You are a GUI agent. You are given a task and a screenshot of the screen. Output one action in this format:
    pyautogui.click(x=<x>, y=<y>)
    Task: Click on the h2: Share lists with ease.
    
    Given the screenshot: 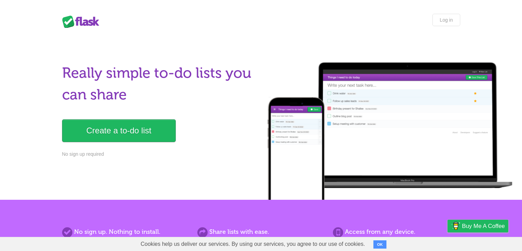 What is the action you would take?
    pyautogui.click(x=261, y=232)
    